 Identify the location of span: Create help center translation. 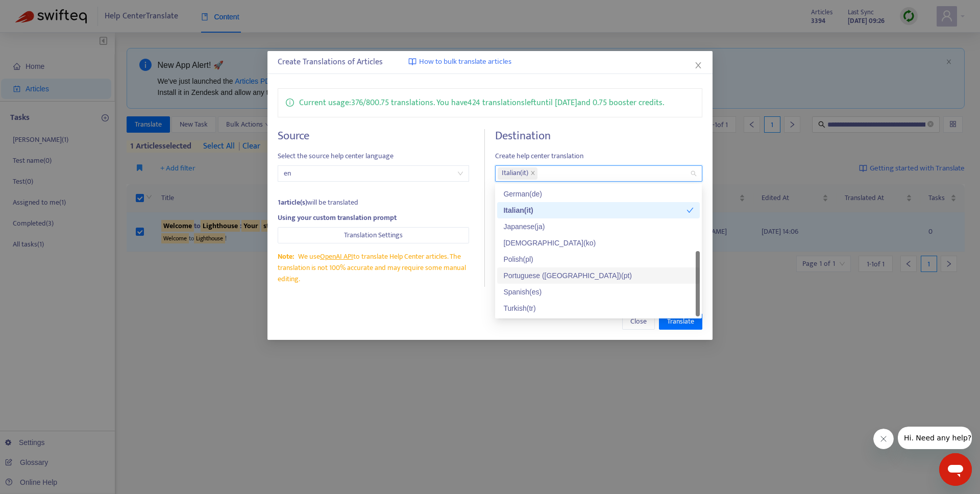
(598, 156).